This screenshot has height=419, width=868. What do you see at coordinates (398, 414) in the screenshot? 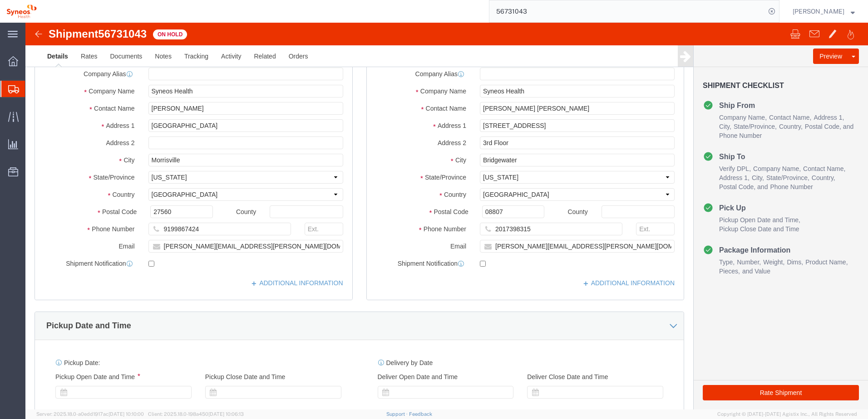
I see `a: Support` at bounding box center [398, 414].